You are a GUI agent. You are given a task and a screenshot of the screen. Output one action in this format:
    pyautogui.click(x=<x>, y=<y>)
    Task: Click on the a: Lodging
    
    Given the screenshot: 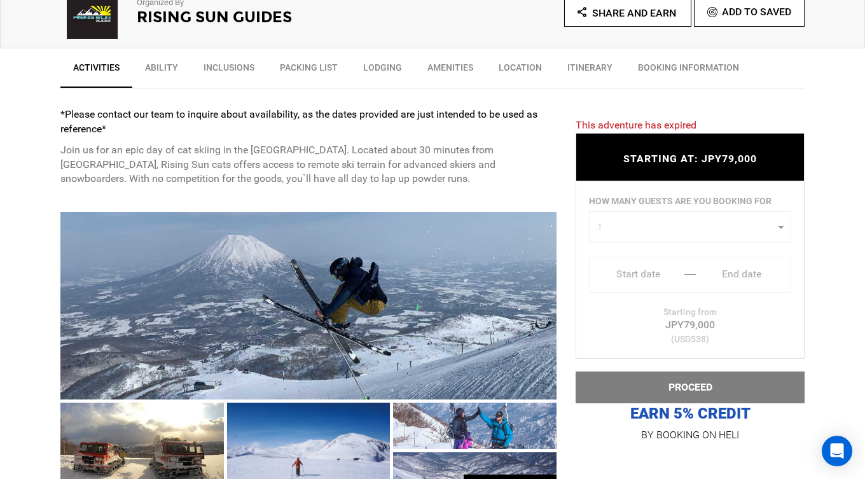 What is the action you would take?
    pyautogui.click(x=382, y=71)
    